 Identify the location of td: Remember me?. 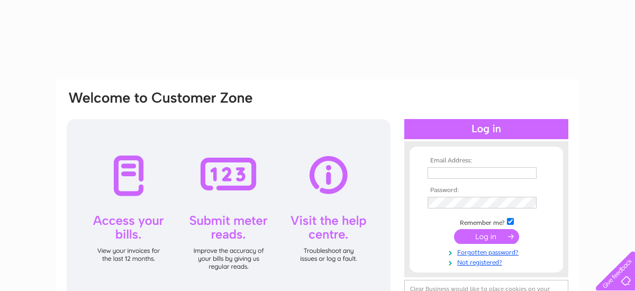
(487, 222).